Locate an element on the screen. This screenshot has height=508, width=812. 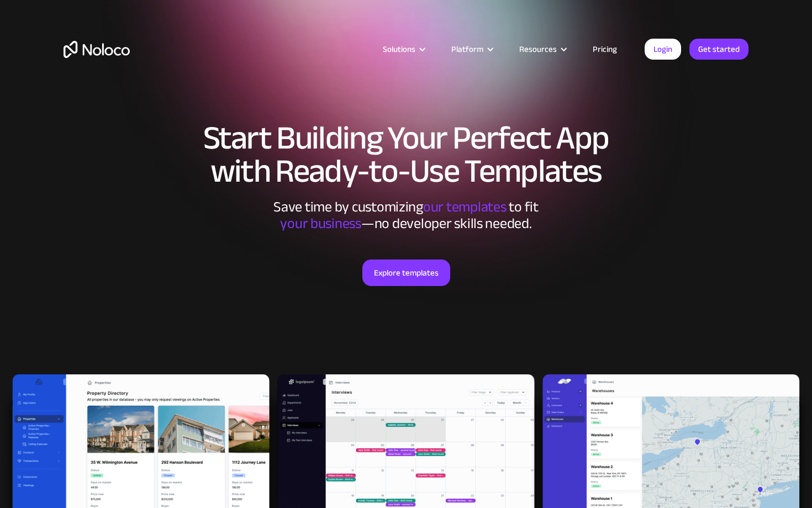
a: home is located at coordinates (97, 49).